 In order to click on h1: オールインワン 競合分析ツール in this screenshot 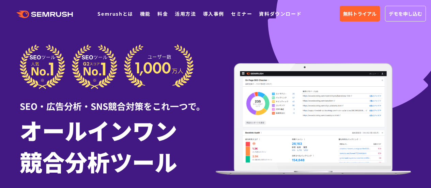, I will do `click(118, 146)`.